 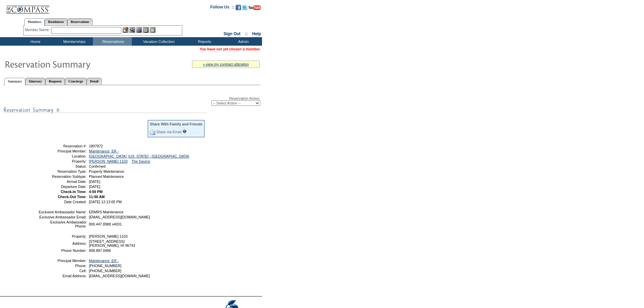 I want to click on a: Summary, so click(x=15, y=81).